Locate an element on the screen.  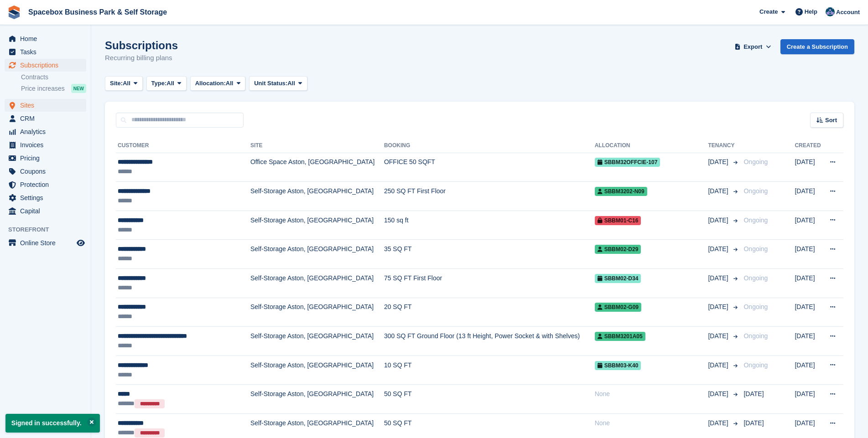
th: Tenancy is located at coordinates (724, 146).